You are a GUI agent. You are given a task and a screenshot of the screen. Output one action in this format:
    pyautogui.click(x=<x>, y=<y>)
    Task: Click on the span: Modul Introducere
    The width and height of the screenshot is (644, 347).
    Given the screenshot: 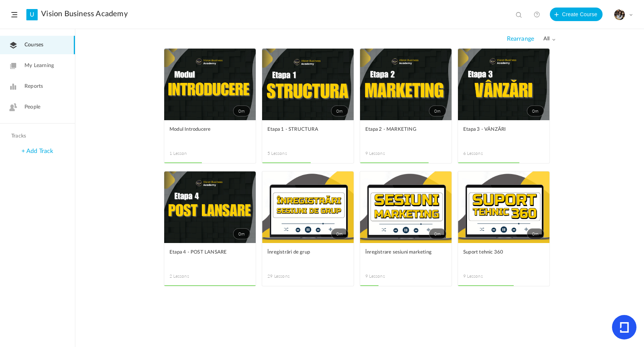 What is the action you would take?
    pyautogui.click(x=204, y=129)
    